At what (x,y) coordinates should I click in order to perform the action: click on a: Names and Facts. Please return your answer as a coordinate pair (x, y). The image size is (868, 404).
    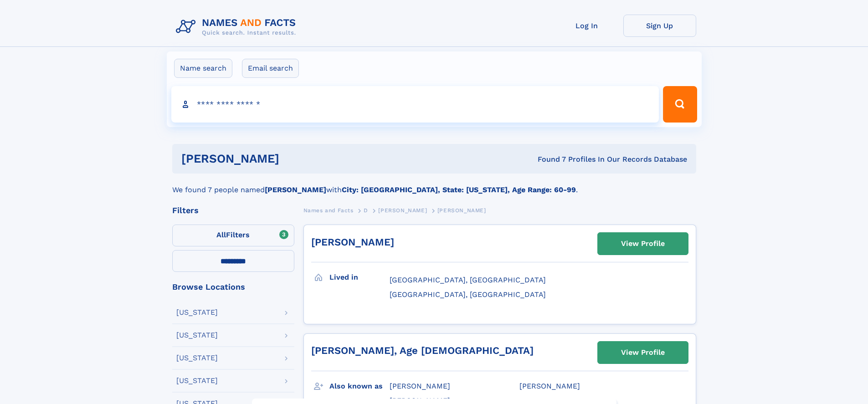
    Looking at the image, I should click on (329, 210).